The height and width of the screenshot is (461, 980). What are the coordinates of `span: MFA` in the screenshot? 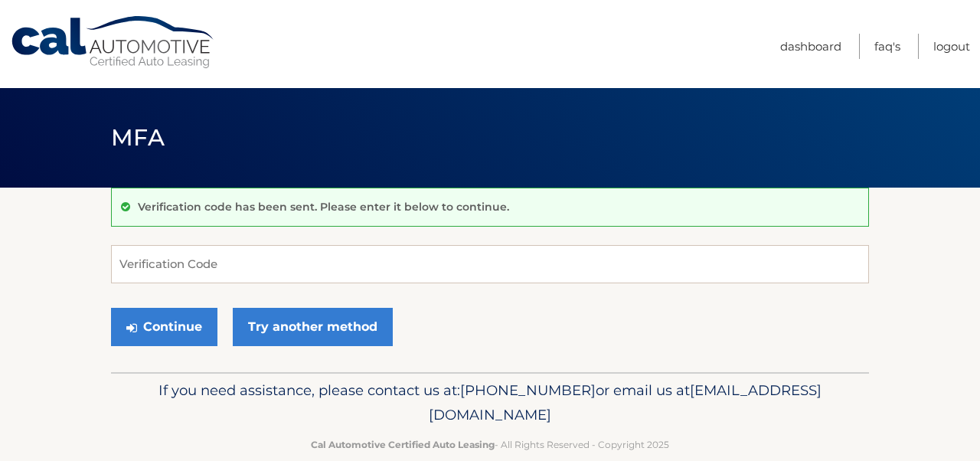 It's located at (138, 137).